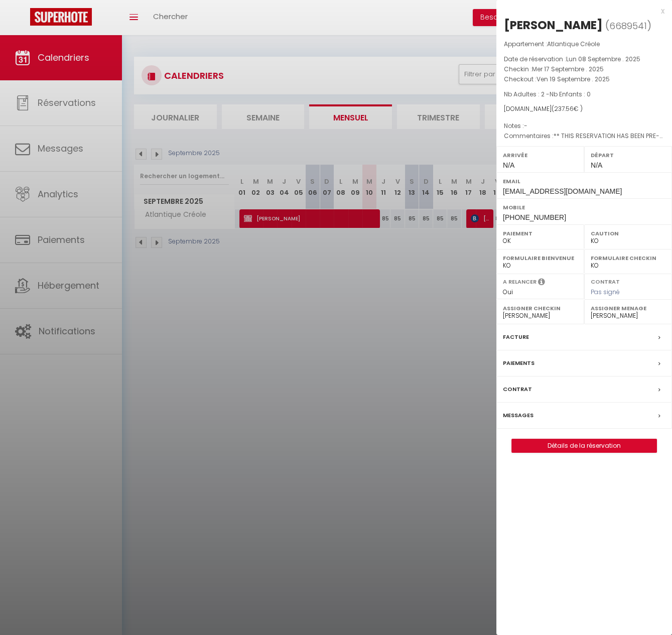 The width and height of the screenshot is (672, 635). What do you see at coordinates (541, 283) in the screenshot?
I see `i: Sélectionner OUI si vous souhaiter envoyer les séquences de messages post-checkout` at bounding box center [541, 283].